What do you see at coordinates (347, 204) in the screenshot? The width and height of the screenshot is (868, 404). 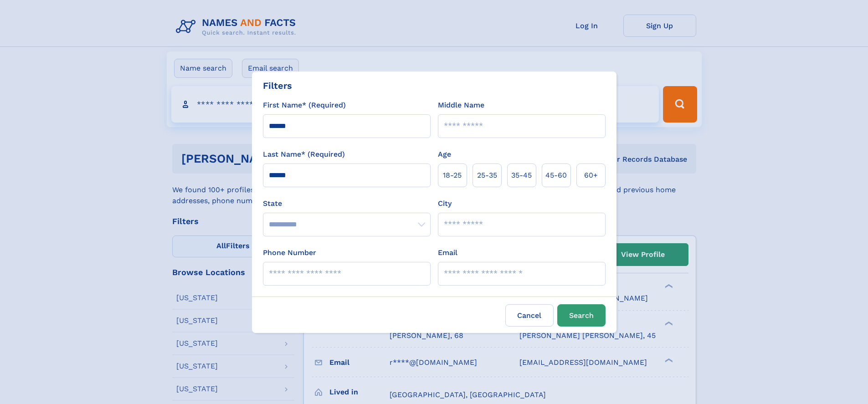 I see `label: State` at bounding box center [347, 204].